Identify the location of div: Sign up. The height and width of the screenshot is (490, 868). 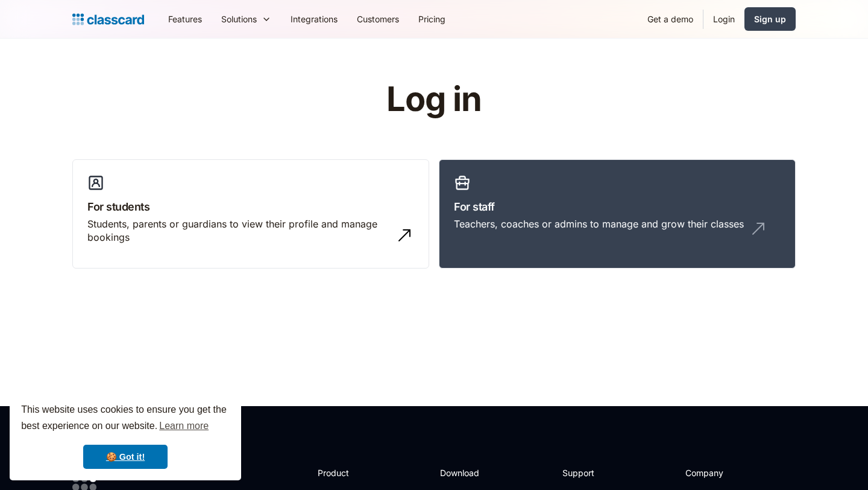
(770, 18).